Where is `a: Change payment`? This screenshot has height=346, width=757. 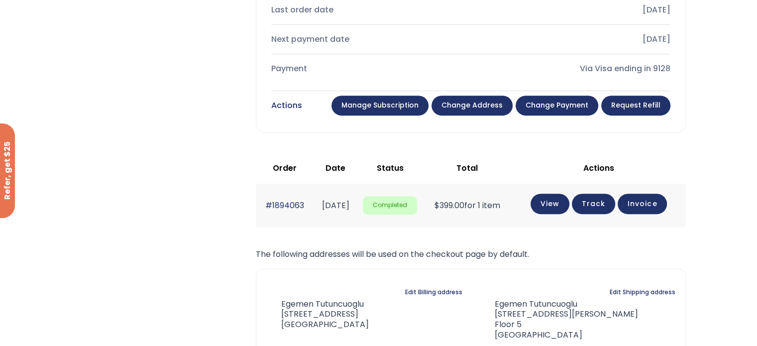 a: Change payment is located at coordinates (557, 106).